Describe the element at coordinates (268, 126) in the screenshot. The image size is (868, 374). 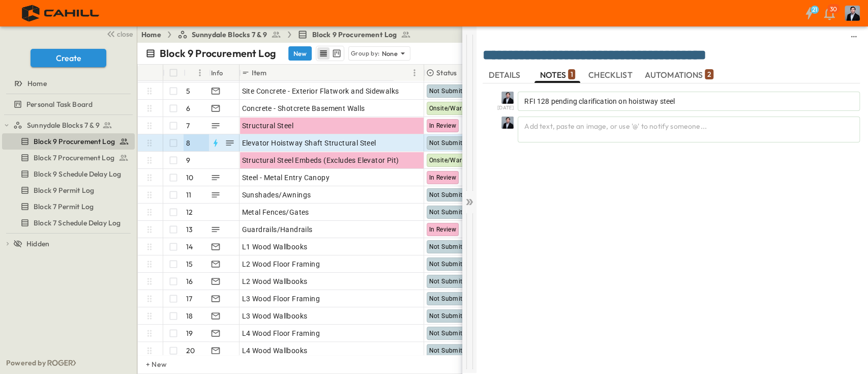
I see `span: Structural Steel` at that location.